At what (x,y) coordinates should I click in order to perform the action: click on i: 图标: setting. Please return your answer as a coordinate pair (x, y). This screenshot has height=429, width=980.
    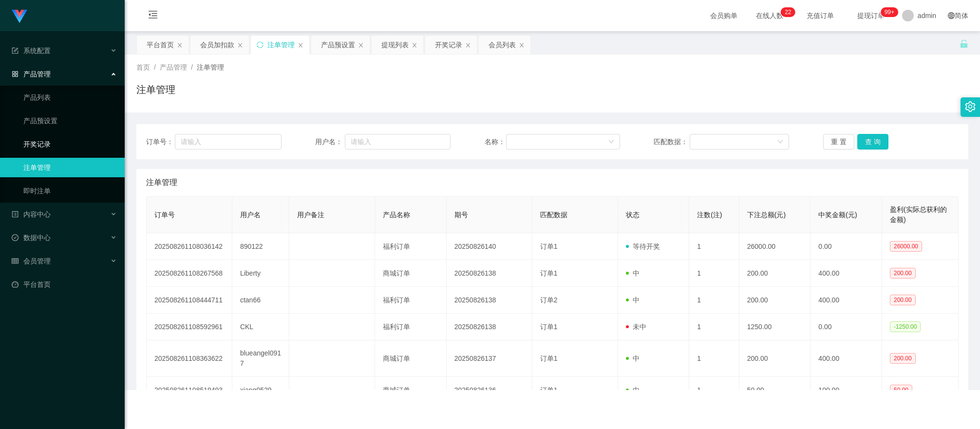
    Looking at the image, I should click on (970, 106).